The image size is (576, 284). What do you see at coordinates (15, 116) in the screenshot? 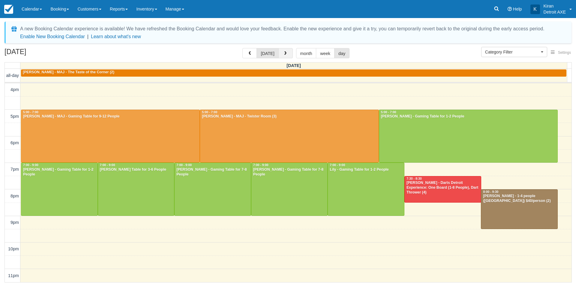
I see `span: 5pm` at bounding box center [15, 116].